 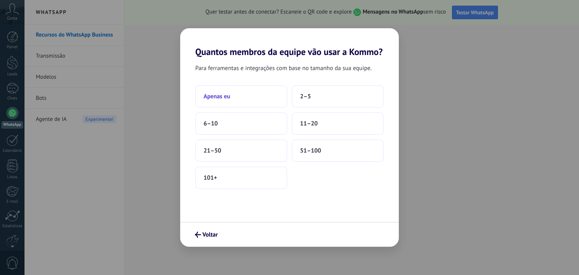 I want to click on button: 11–20, so click(x=338, y=124).